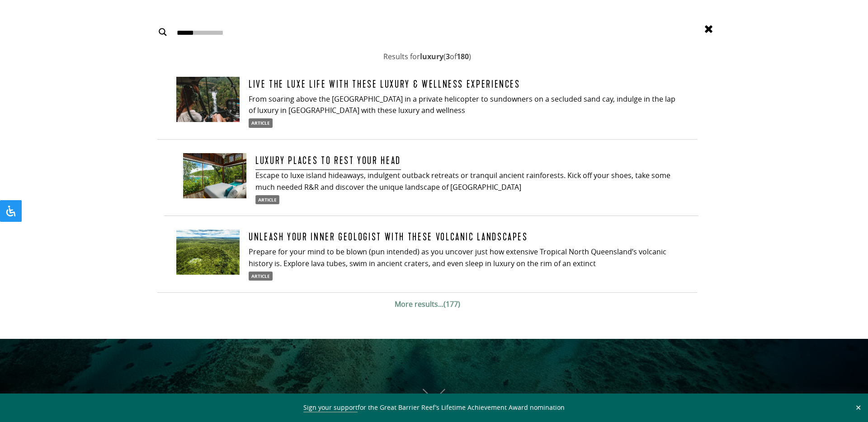 The height and width of the screenshot is (422, 868). Describe the element at coordinates (858, 408) in the screenshot. I see `button: Close` at that location.